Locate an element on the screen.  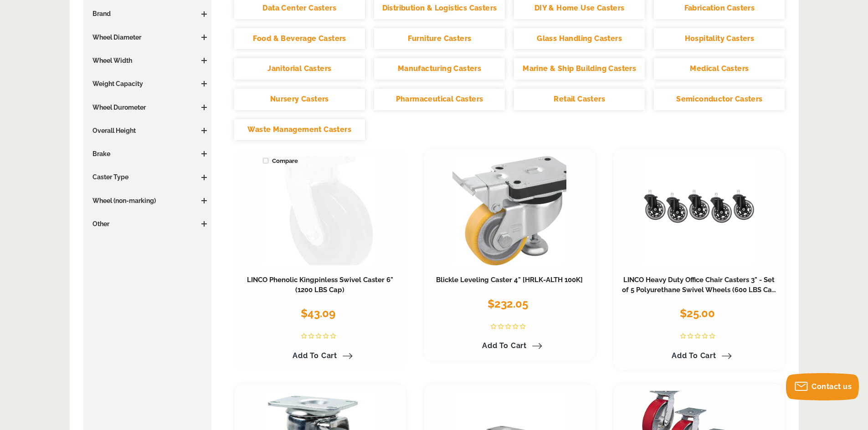
h3: Wheel Diameter is located at coordinates (147, 38).